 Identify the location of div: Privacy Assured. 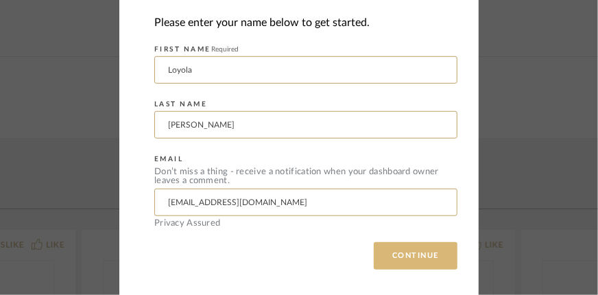
(306, 223).